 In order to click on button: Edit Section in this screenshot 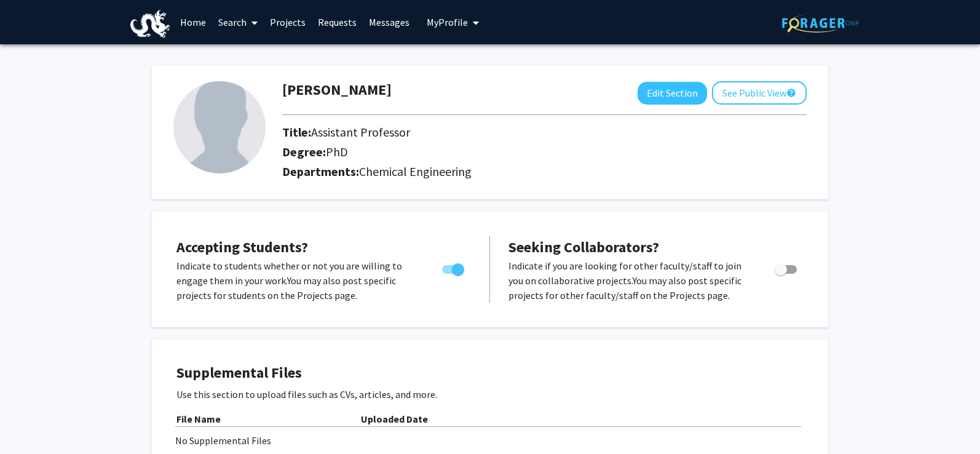, I will do `click(672, 93)`.